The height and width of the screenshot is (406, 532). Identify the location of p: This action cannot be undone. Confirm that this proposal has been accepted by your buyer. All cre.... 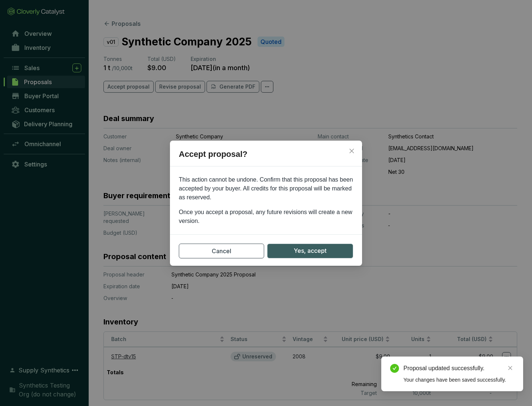
(266, 188).